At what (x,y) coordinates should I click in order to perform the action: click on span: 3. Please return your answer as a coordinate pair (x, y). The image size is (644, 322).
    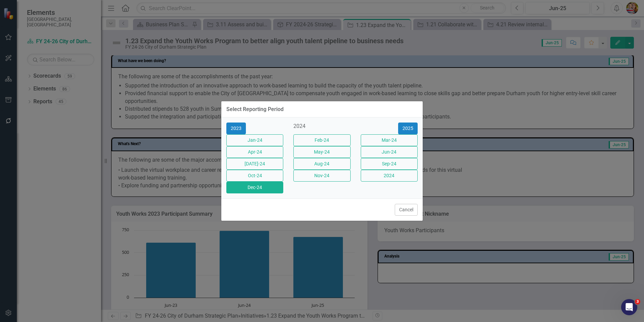
    Looking at the image, I should click on (637, 302).